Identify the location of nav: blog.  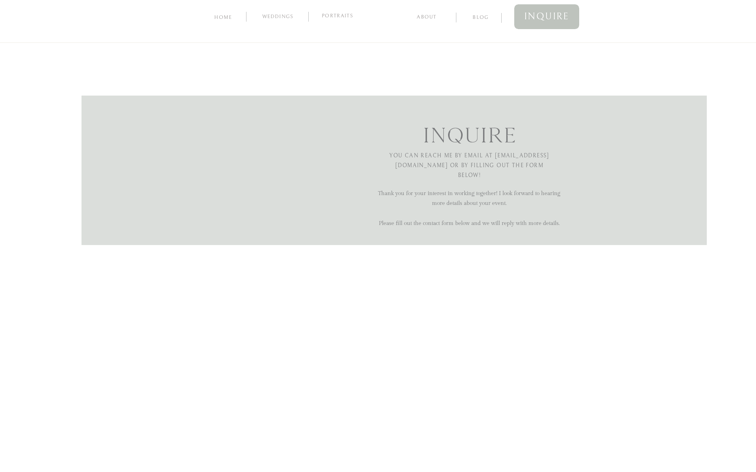
(481, 17).